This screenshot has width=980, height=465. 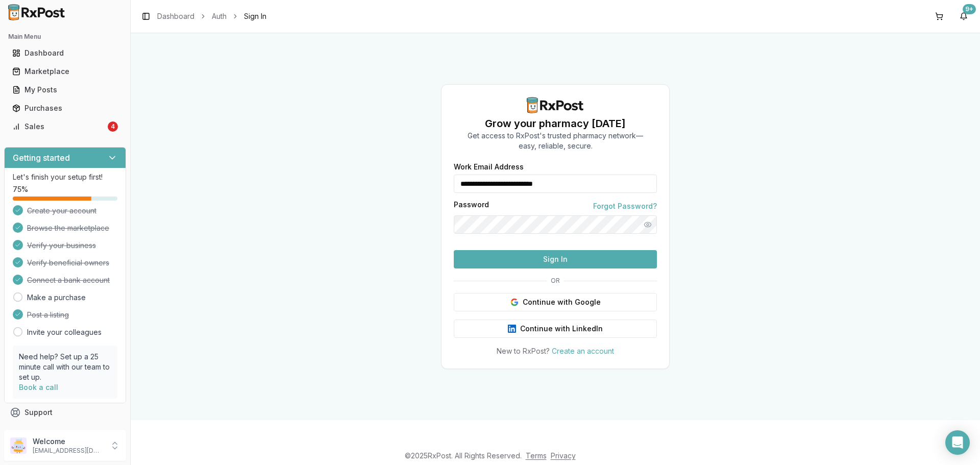 What do you see at coordinates (556, 167) in the screenshot?
I see `label: Work Email Address` at bounding box center [556, 167].